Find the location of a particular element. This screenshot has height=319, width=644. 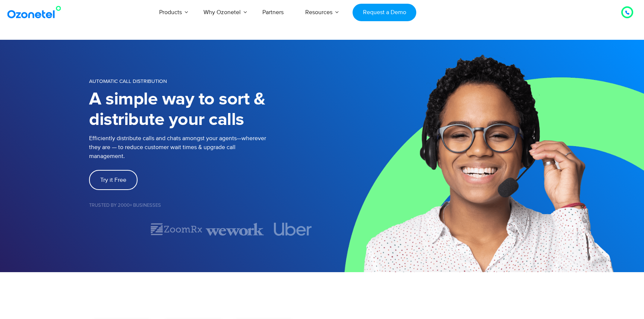

img: wework is located at coordinates (235, 229).